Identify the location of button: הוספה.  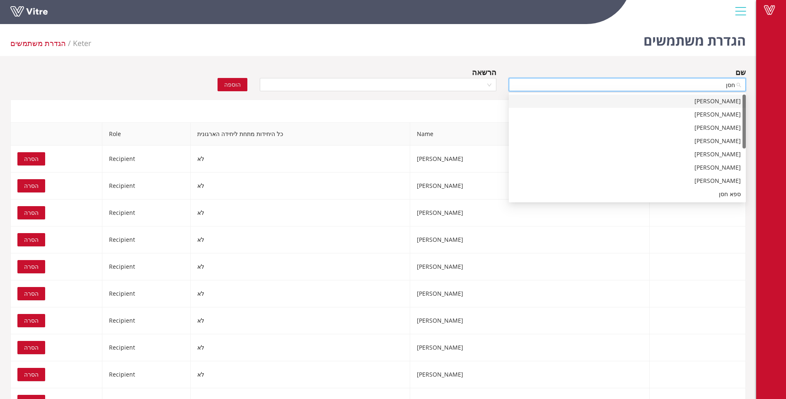
(232, 85).